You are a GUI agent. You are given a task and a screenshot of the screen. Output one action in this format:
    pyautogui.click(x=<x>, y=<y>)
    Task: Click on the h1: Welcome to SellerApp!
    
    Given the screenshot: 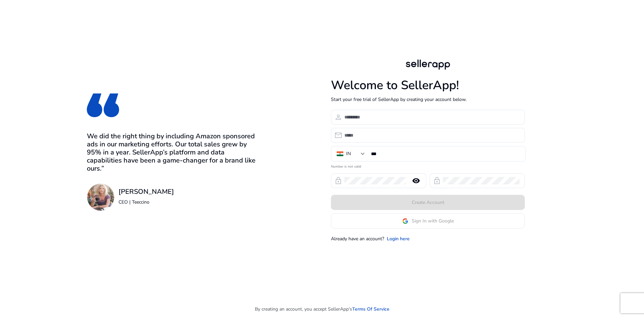 What is the action you would take?
    pyautogui.click(x=428, y=86)
    